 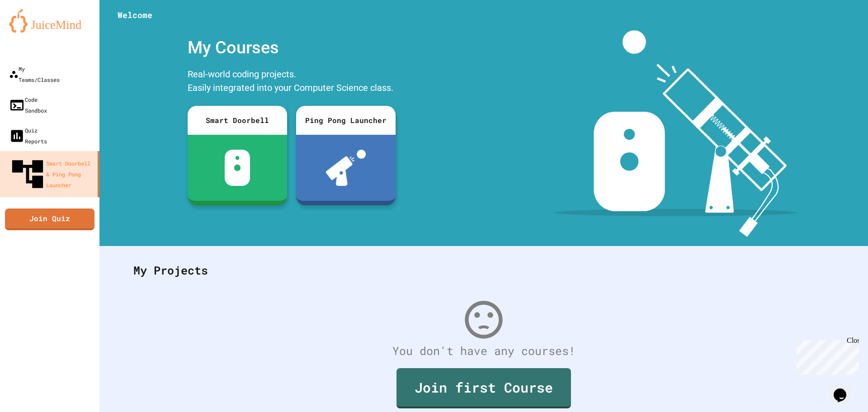 What do you see at coordinates (50, 21) in the screenshot?
I see `img: logo-orange.svg` at bounding box center [50, 21].